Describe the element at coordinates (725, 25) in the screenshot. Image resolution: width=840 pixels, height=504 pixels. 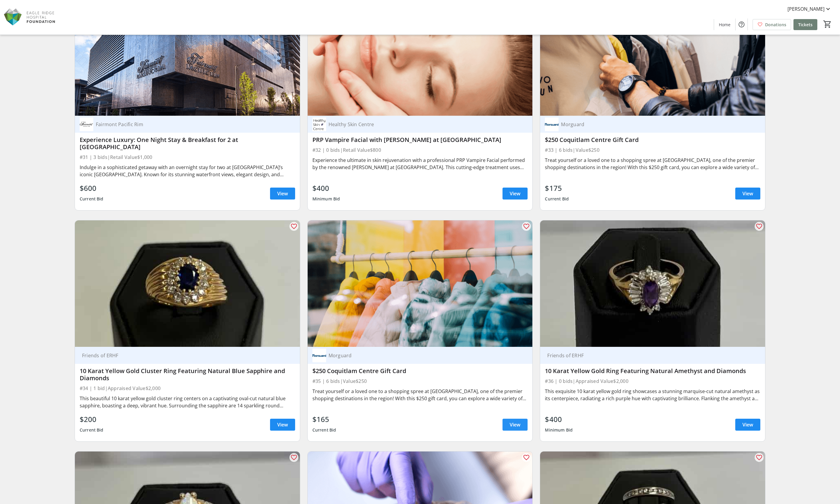
I see `a: Home` at that location.